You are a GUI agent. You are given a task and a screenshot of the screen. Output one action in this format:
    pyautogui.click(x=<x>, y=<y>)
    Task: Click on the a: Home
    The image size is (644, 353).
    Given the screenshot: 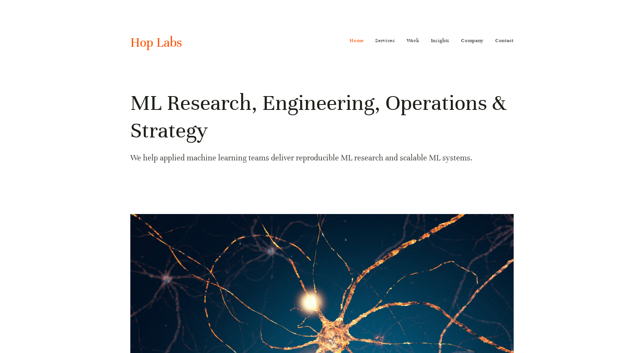 What is the action you would take?
    pyautogui.click(x=357, y=41)
    